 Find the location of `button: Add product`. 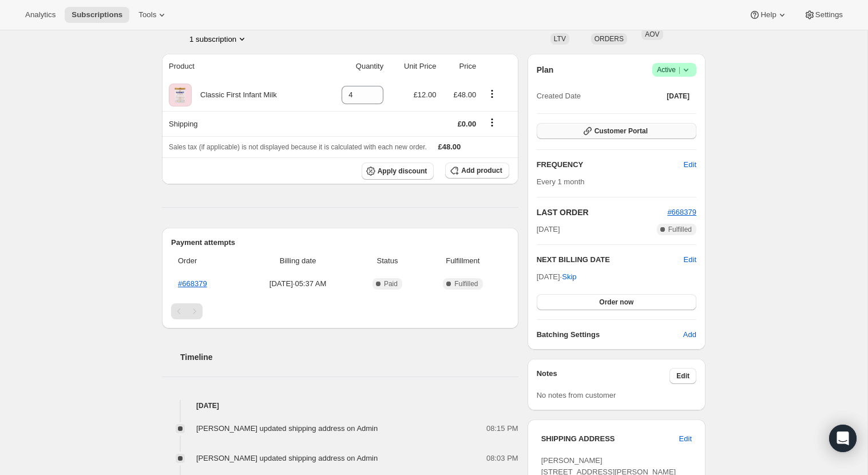

button: Add product is located at coordinates (476, 170).